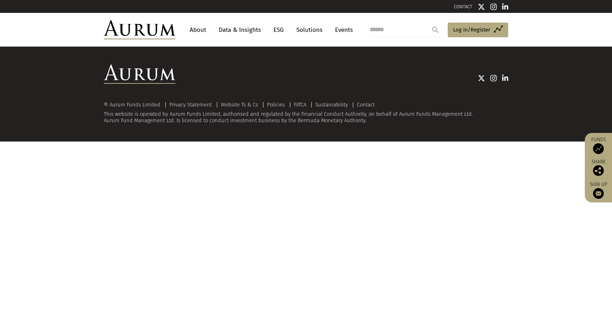 The width and height of the screenshot is (612, 335). Describe the element at coordinates (279, 30) in the screenshot. I see `a: ESG` at that location.